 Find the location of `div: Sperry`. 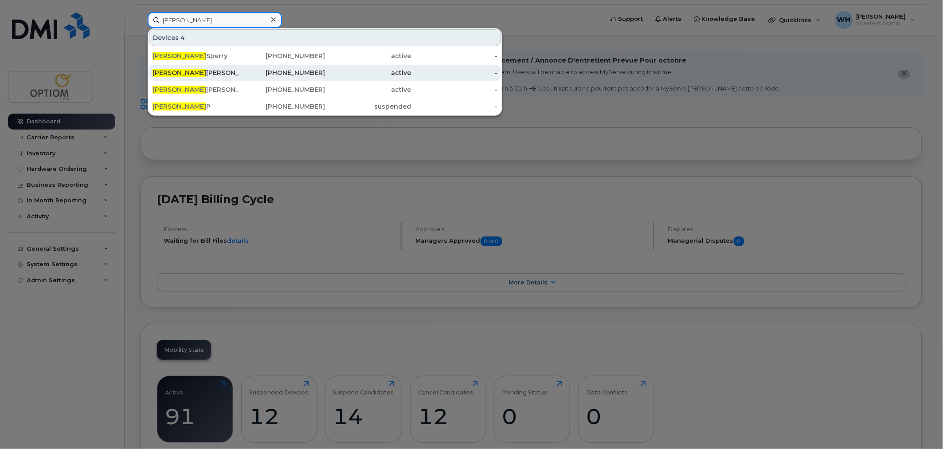

div: Sperry is located at coordinates (196, 56).